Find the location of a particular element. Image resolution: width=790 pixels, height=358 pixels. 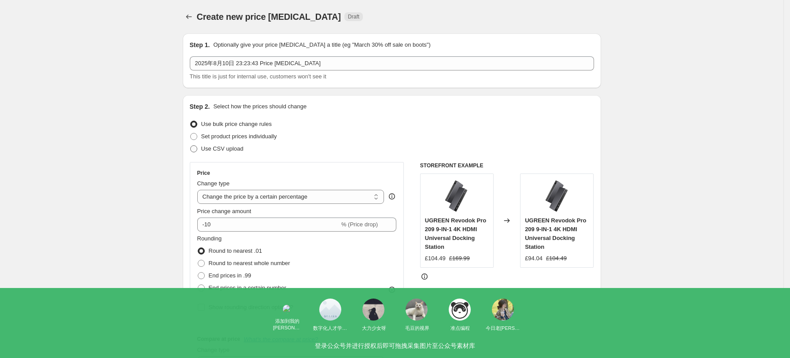

span: Change type is located at coordinates (214, 183).